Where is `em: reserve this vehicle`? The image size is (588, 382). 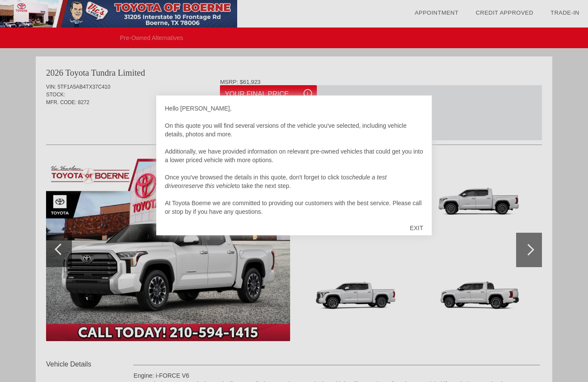 em: reserve this vehicle is located at coordinates (209, 186).